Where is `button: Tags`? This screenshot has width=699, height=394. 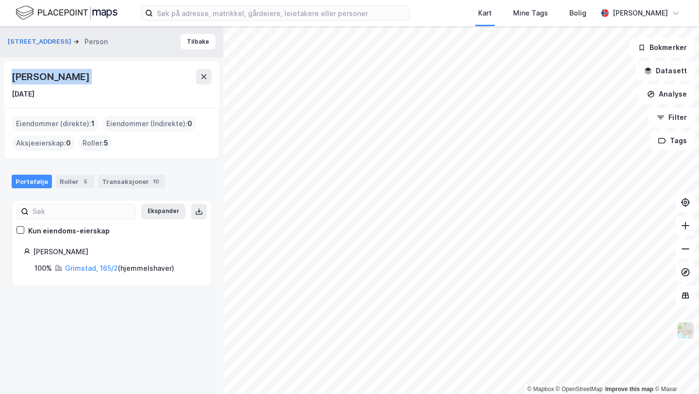 button: Tags is located at coordinates (672, 141).